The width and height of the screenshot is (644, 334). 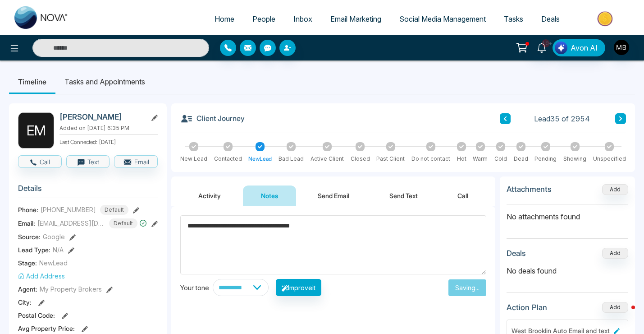 I want to click on button: Notes, so click(x=269, y=196).